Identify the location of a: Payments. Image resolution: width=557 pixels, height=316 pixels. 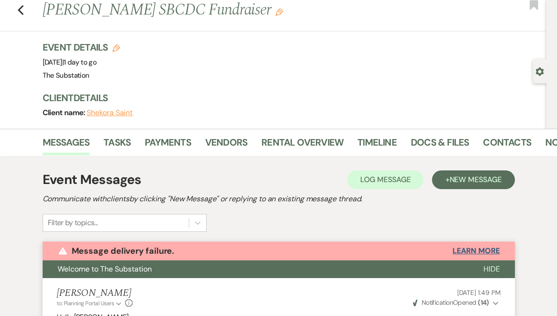
(168, 145).